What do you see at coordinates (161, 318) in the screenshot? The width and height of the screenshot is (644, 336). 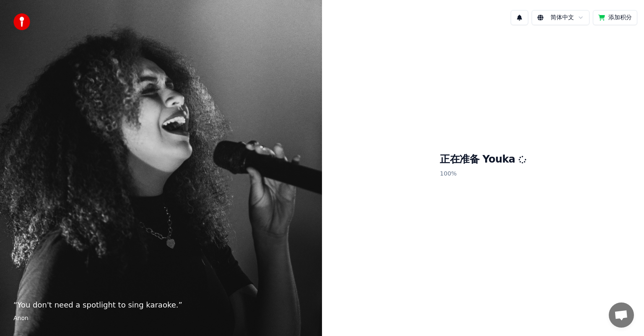 I see `footer: Anon` at bounding box center [161, 318].